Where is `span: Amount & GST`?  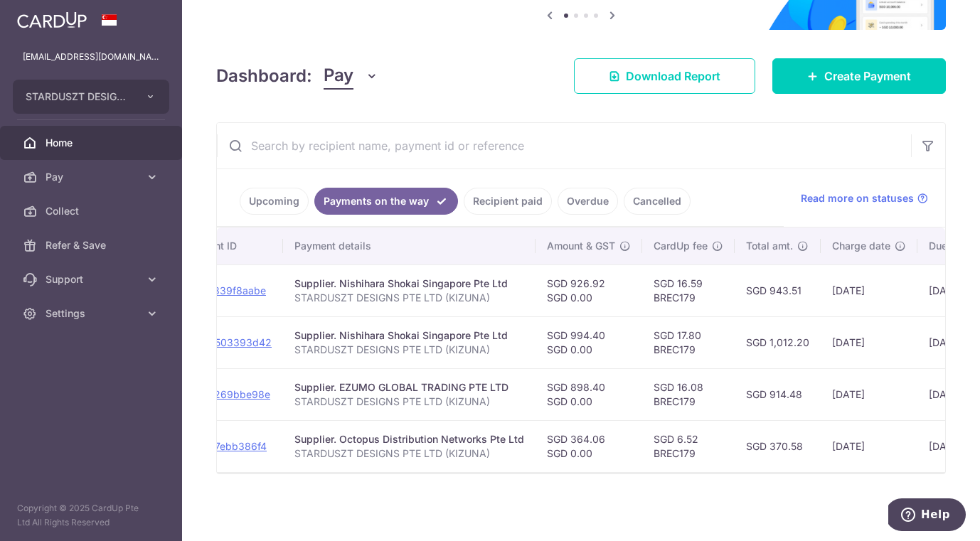 span: Amount & GST is located at coordinates (581, 245).